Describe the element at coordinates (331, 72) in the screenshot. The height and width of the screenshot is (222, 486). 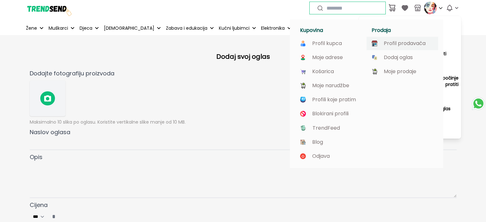
I see `a: Košarica` at that location.